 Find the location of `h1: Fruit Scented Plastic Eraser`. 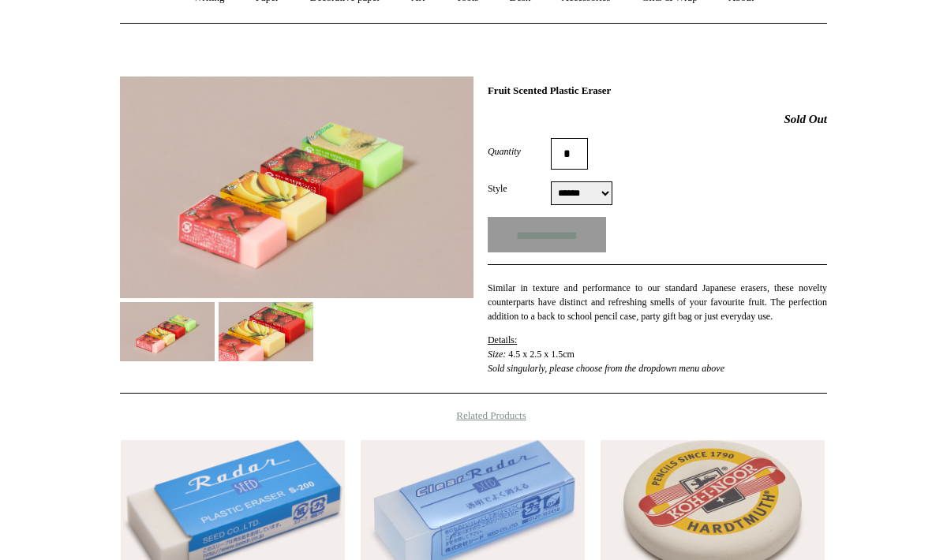

h1: Fruit Scented Plastic Eraser is located at coordinates (658, 91).